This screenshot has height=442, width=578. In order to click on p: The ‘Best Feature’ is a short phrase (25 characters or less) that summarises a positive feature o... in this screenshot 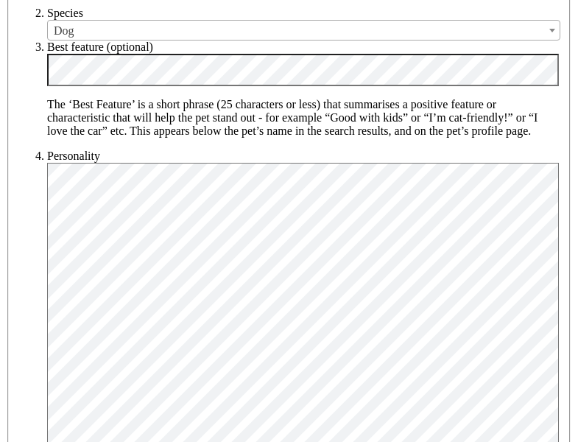, I will do `click(303, 118)`.